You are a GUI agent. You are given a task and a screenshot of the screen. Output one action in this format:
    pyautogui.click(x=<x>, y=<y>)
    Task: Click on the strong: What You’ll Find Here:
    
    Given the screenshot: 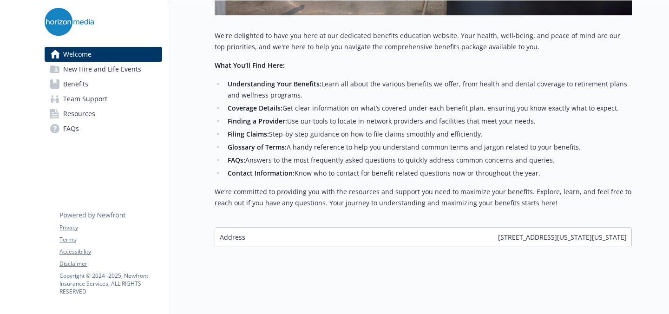 What is the action you would take?
    pyautogui.click(x=249, y=65)
    